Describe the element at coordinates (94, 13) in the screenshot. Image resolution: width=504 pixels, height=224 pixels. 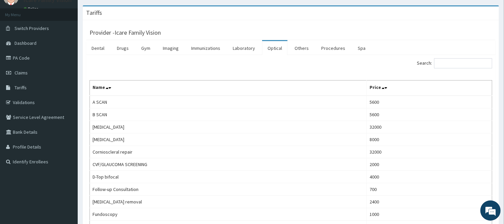
I see `h3: Tariffs` at that location.